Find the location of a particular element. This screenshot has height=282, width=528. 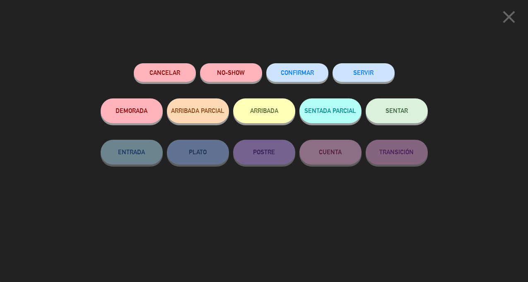

button: Cancelar is located at coordinates (165, 72).